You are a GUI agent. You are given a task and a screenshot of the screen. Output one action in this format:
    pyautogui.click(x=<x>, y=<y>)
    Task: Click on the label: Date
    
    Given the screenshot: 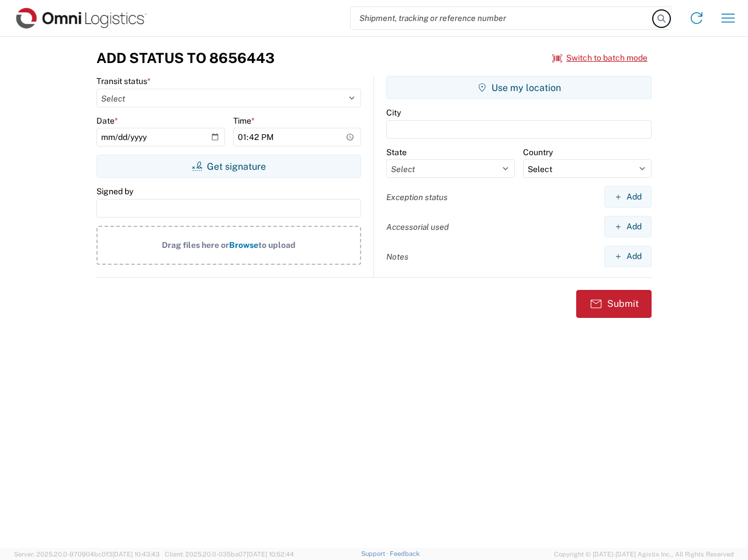 What is the action you would take?
    pyautogui.click(x=107, y=121)
    